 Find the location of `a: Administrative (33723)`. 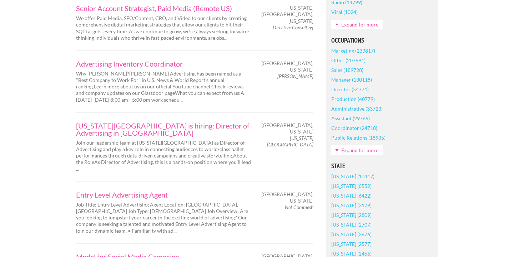

a: Administrative (33723) is located at coordinates (357, 108).